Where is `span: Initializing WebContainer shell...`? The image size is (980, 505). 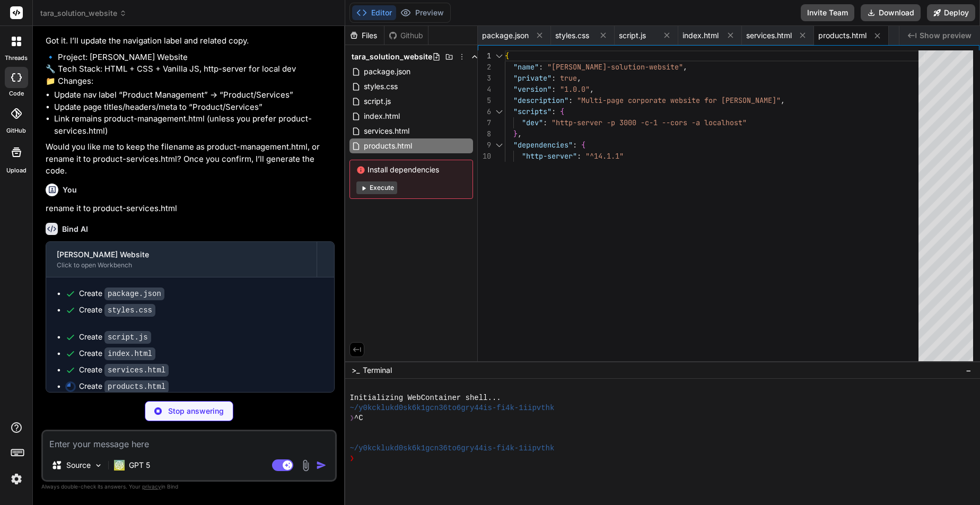
span: Initializing WebContainer shell... is located at coordinates (425, 398).